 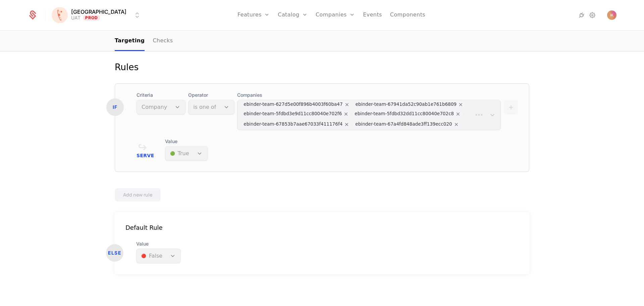 What do you see at coordinates (612, 15) in the screenshot?
I see `button: Open user button` at bounding box center [612, 15].